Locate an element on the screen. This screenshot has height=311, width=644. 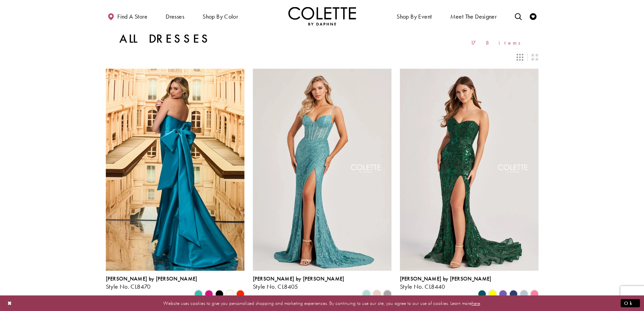
i: Rose is located at coordinates (377, 294).